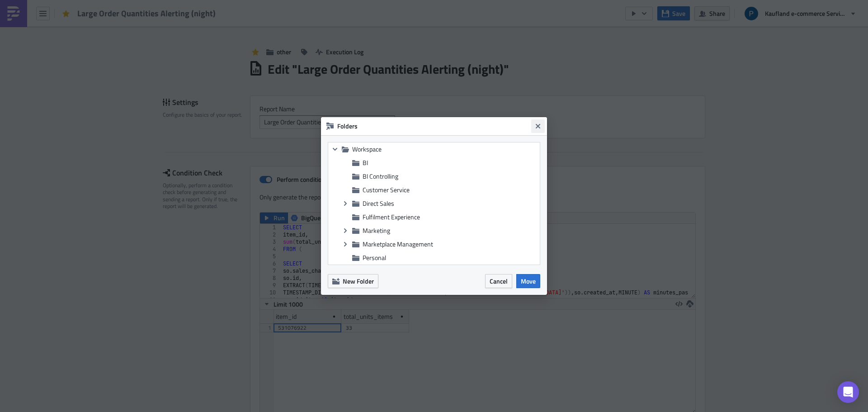 This screenshot has height=412, width=868. What do you see at coordinates (353, 281) in the screenshot?
I see `button: New Folder` at bounding box center [353, 281].